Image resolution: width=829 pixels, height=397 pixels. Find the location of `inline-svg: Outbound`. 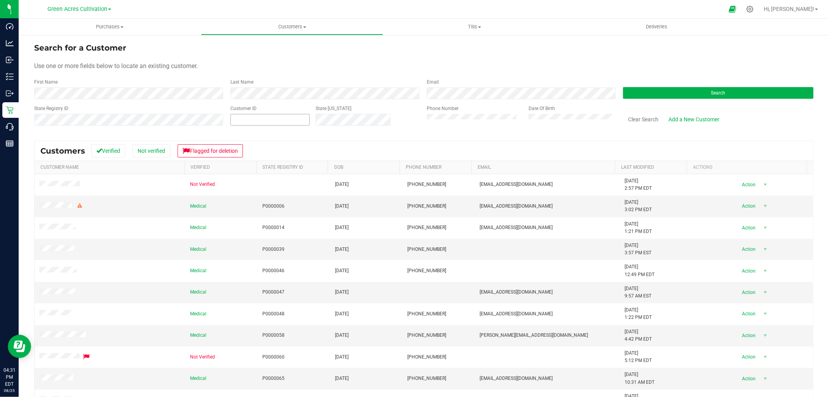

inline-svg: Outbound is located at coordinates (10, 93).